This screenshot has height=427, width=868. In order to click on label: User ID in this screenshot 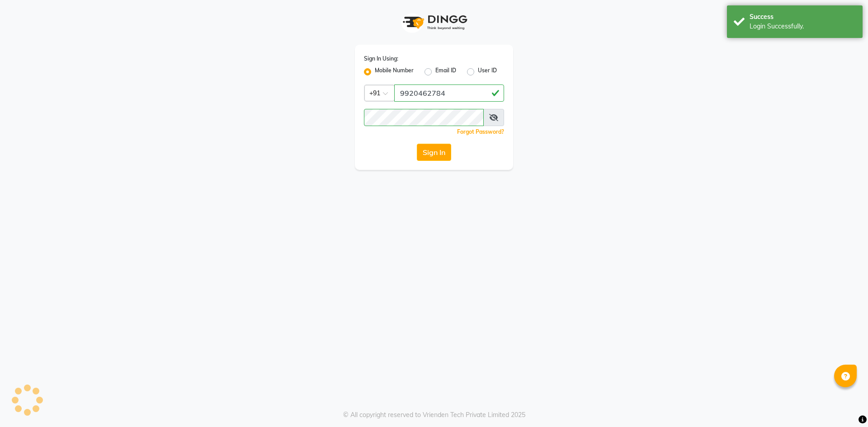, I will do `click(488, 72)`.